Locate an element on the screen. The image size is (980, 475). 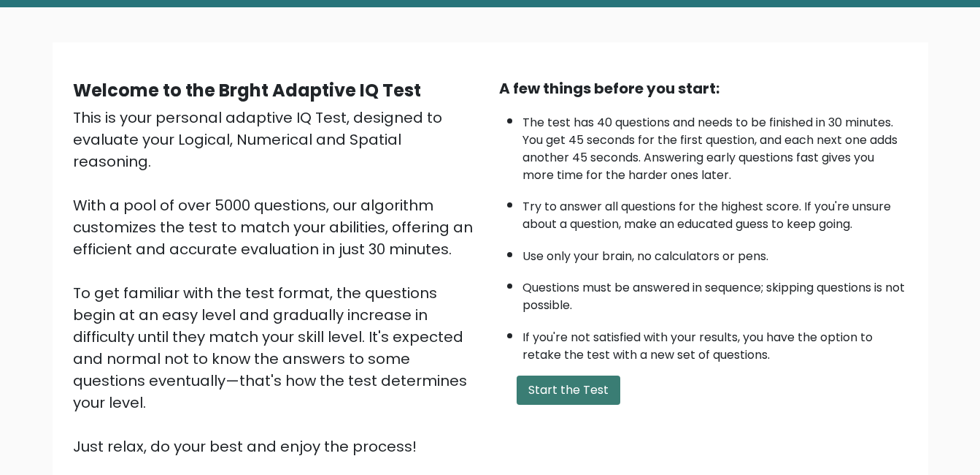
button: Start the Test is located at coordinates (569, 390).